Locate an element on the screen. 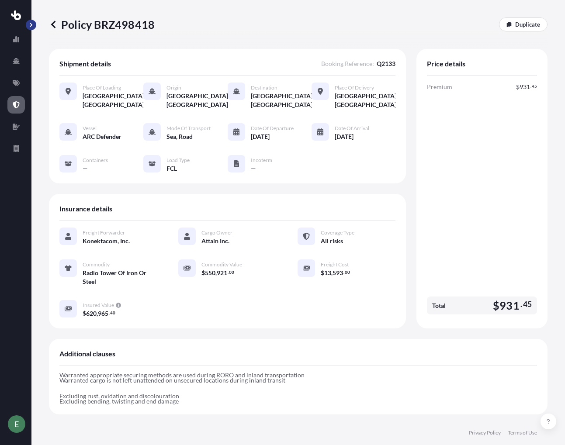 The width and height of the screenshot is (565, 445). span: Total is located at coordinates (438, 306).